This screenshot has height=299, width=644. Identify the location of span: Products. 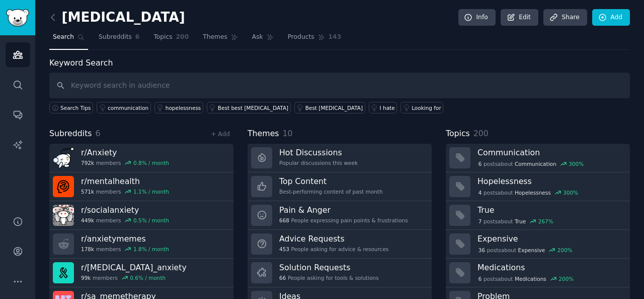
(301, 37).